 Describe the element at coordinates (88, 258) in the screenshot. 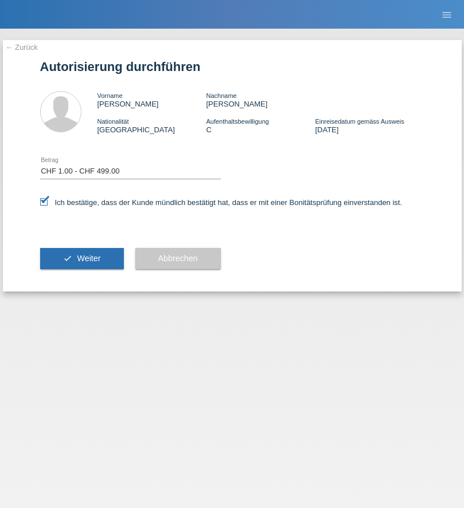

I see `span: Weiter` at that location.